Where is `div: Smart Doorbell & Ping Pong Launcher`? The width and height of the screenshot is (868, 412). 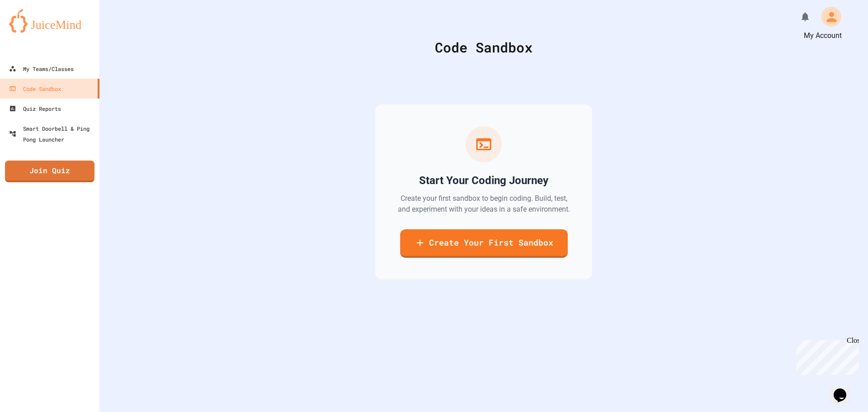 div: Smart Doorbell & Ping Pong Launcher is located at coordinates (52, 134).